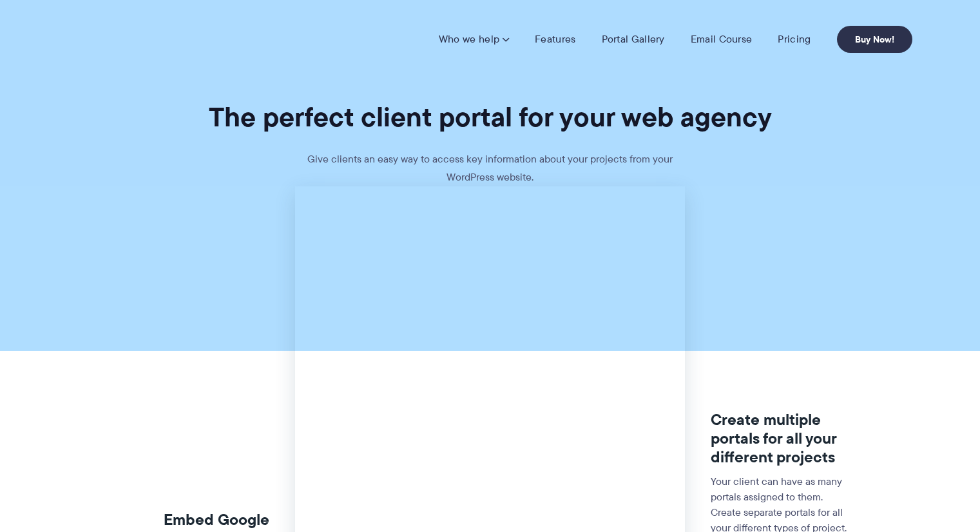 Image resolution: width=980 pixels, height=532 pixels. I want to click on a: Features, so click(555, 40).